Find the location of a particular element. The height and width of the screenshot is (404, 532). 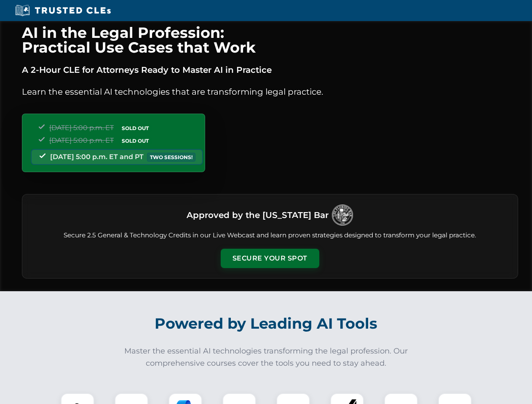

p: Master the essential AI technologies transforming the legal profession. Our comprehensive courses... is located at coordinates (266, 357).